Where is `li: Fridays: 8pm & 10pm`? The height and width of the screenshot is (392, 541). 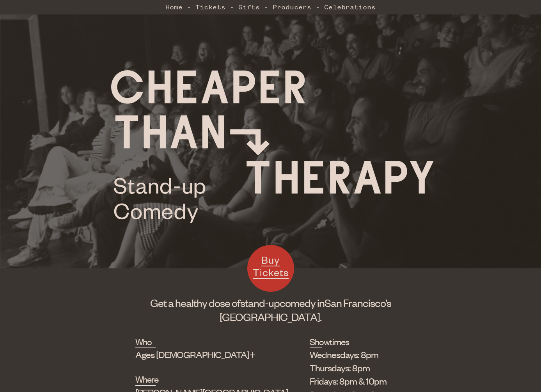 li: Fridays: 8pm & 10pm is located at coordinates (352, 381).